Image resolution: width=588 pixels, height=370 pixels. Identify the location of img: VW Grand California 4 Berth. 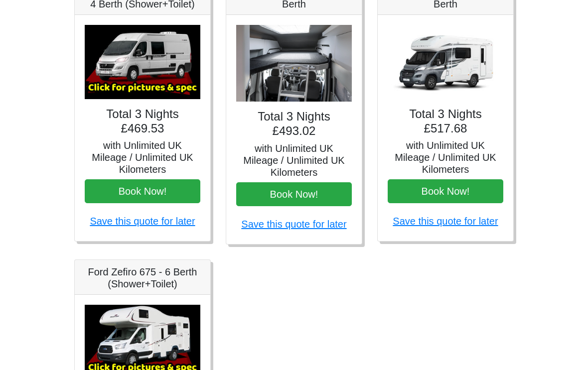
(294, 64).